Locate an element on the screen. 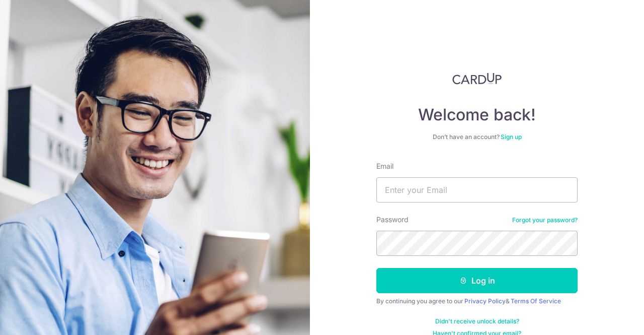 The width and height of the screenshot is (644, 335). a: Sign up is located at coordinates (511, 136).